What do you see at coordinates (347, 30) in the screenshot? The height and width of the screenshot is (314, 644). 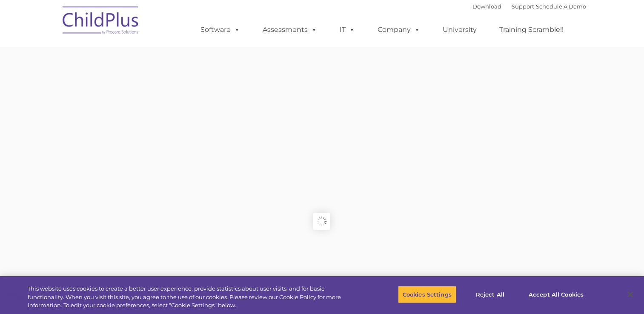 I see `a: IT` at bounding box center [347, 30].